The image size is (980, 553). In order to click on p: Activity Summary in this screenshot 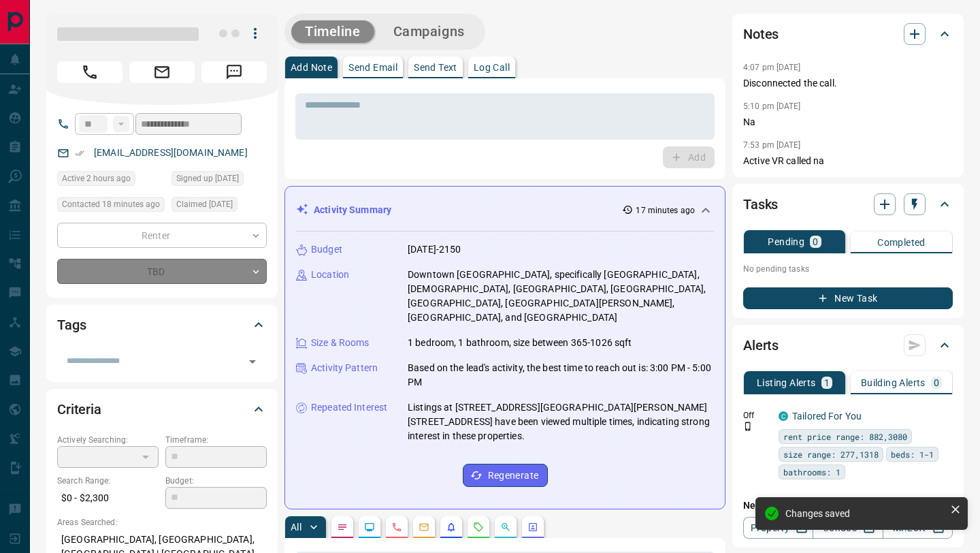, I will do `click(352, 210)`.